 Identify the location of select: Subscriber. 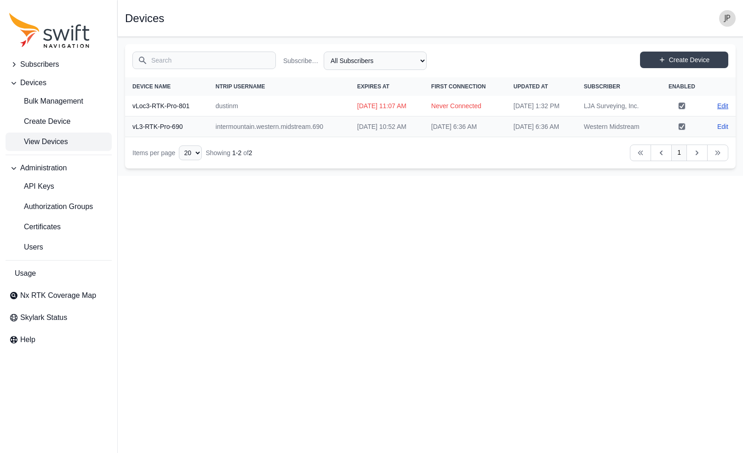
(375, 61).